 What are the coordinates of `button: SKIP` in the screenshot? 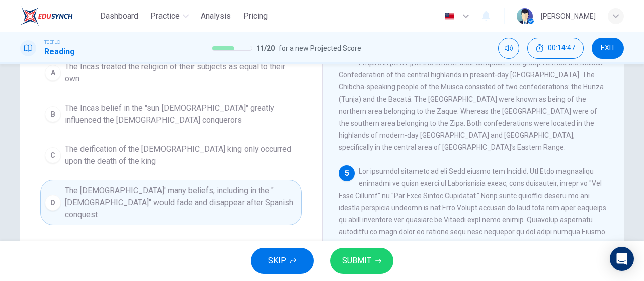 It's located at (282, 261).